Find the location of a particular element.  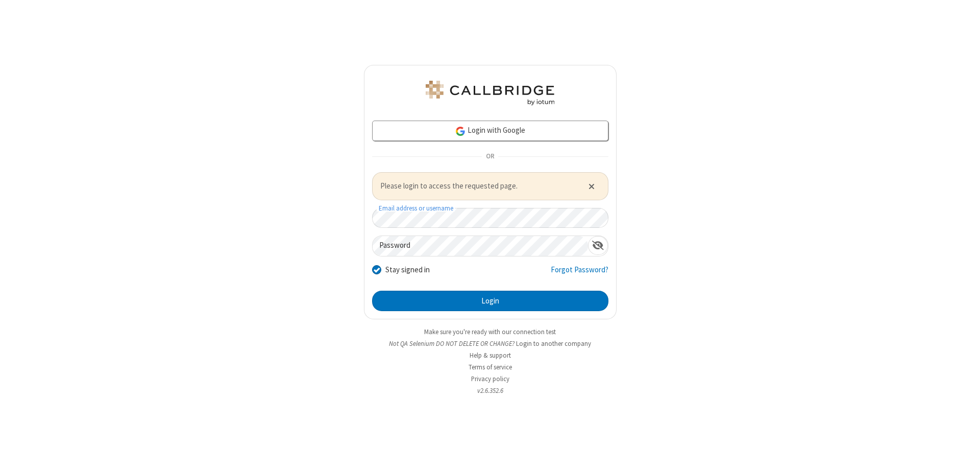

label: Stay signed in is located at coordinates (407, 270).